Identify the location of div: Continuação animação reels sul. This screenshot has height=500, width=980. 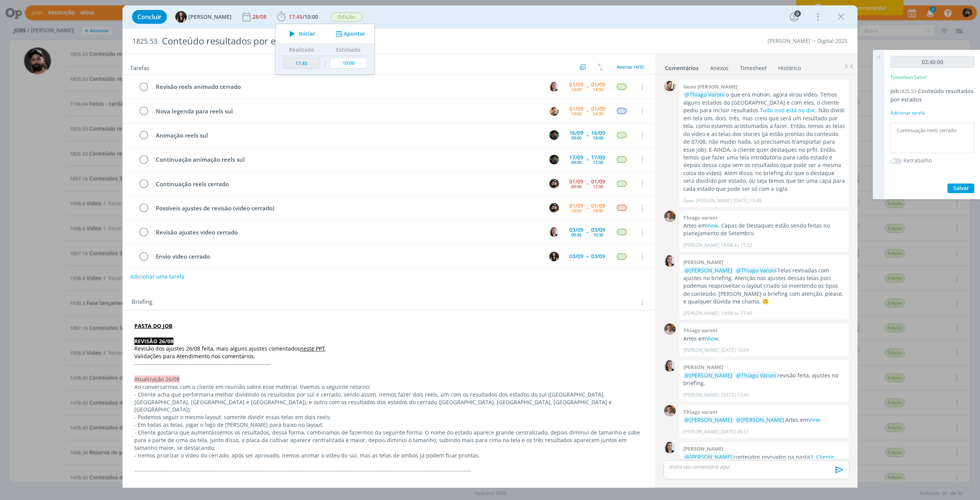
(347, 159).